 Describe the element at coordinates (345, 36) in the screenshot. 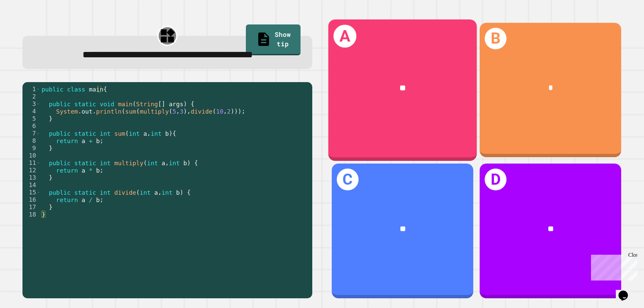

I see `h1: A` at that location.